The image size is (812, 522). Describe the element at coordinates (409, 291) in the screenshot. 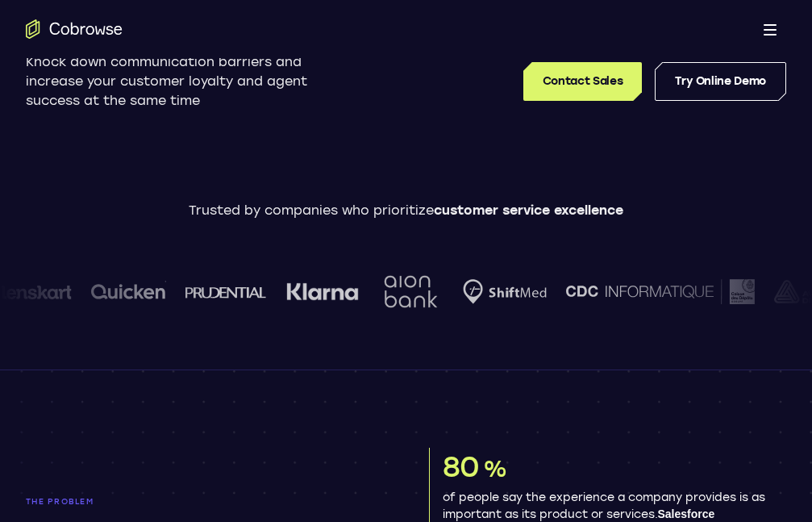

I see `img: Aion Bank` at that location.